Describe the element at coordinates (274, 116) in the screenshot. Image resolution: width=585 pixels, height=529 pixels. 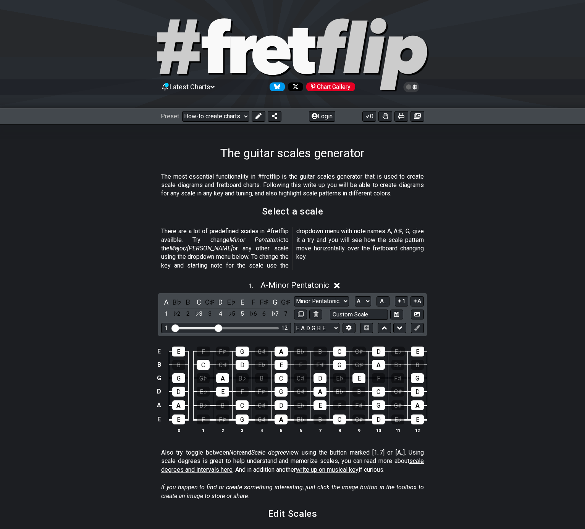
I see `button: Share Preset` at that location.